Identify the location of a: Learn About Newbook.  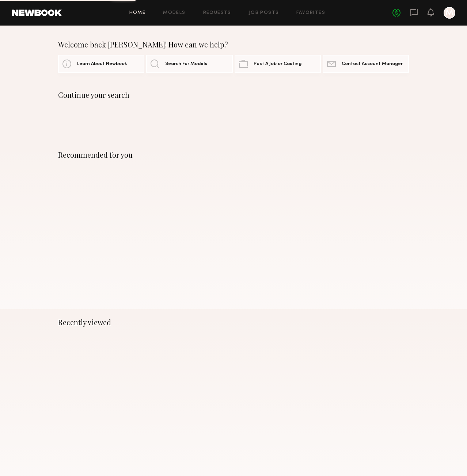
(101, 64).